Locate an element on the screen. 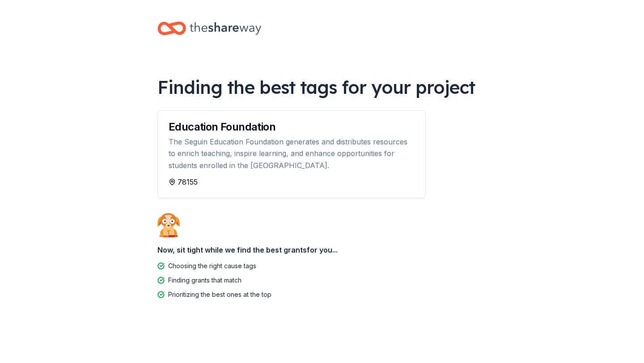 This screenshot has height=363, width=644. div: Education Foundation is located at coordinates (292, 127).